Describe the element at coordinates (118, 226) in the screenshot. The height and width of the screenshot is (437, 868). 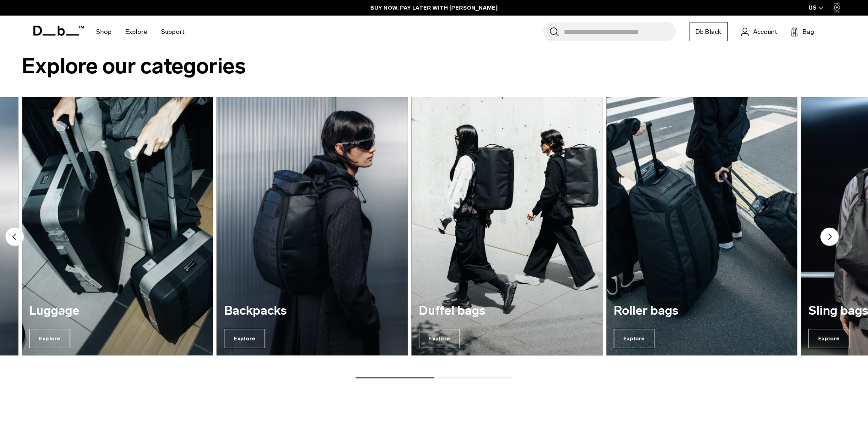
I see `a: Luggage Explore` at that location.